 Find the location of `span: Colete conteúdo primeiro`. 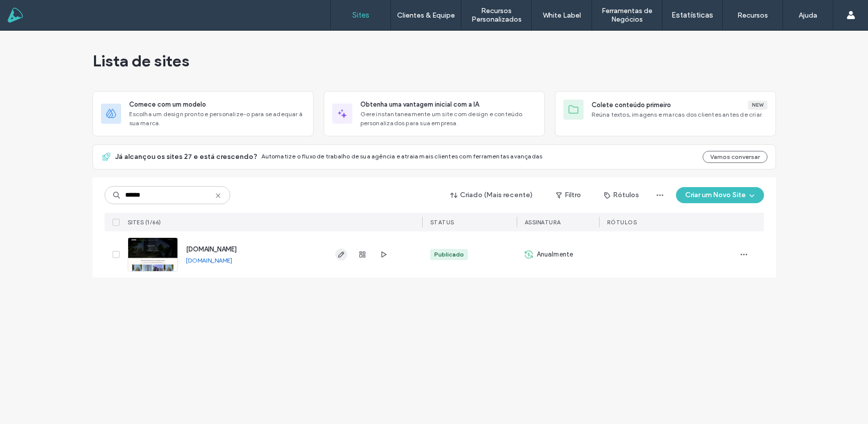

span: Colete conteúdo primeiro is located at coordinates (631, 105).